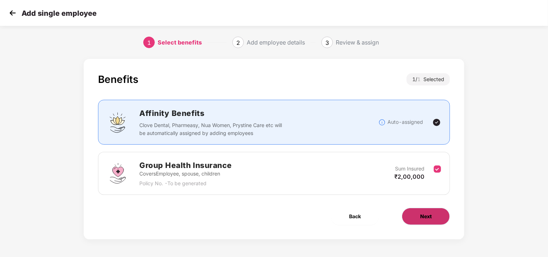  I want to click on p: Add single employee, so click(59, 13).